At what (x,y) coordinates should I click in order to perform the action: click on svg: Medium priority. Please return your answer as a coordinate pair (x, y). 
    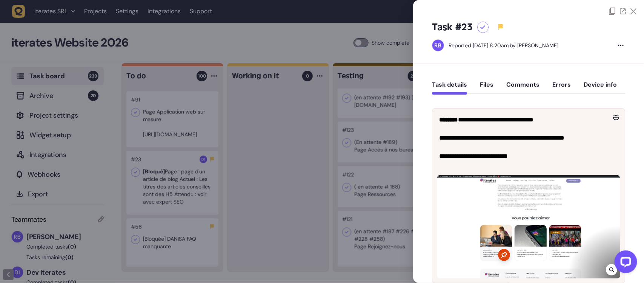
    Looking at the image, I should click on (501, 27).